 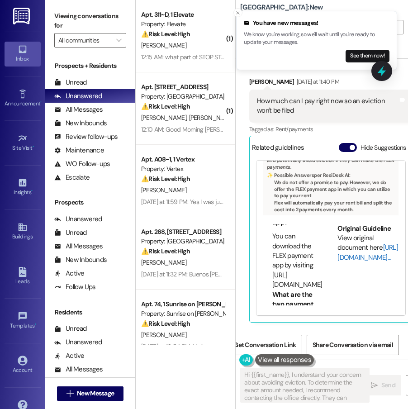 I want to click on span: Share Conversation via email, so click(x=353, y=345).